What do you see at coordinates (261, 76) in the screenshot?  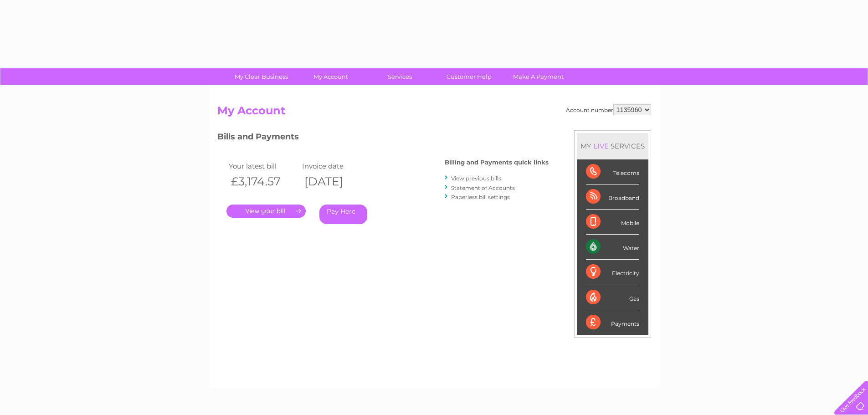 I see `a: My Clear Business` at bounding box center [261, 76].